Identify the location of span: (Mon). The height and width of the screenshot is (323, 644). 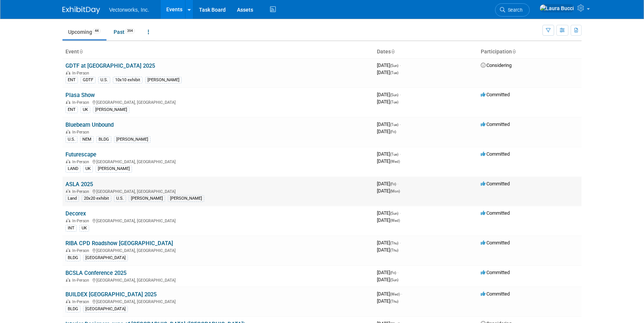
(395, 191).